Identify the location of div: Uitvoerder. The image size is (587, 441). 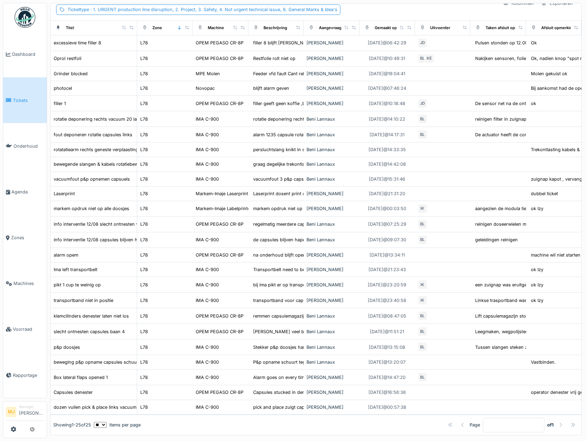
(440, 28).